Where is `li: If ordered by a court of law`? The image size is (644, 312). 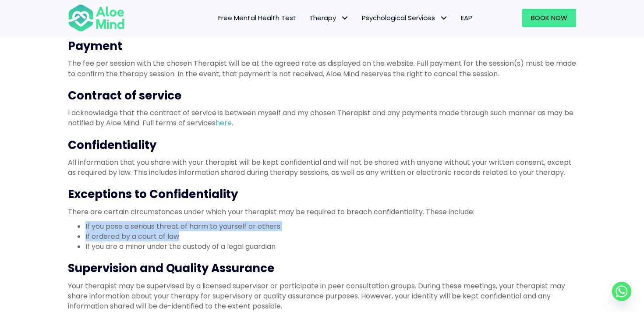 li: If ordered by a court of law is located at coordinates (331, 236).